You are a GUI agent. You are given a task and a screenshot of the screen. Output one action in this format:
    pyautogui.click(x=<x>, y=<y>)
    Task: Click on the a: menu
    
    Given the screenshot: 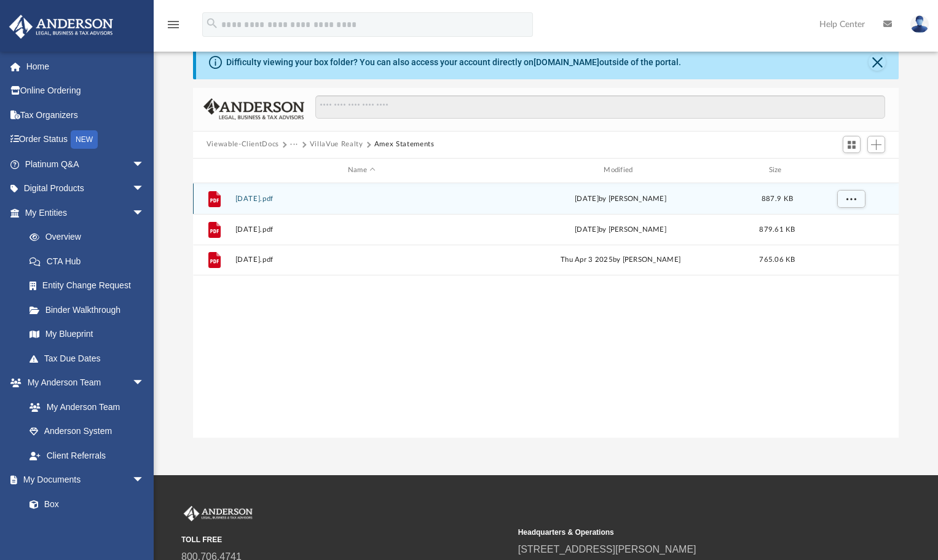 What is the action you would take?
    pyautogui.click(x=173, y=28)
    